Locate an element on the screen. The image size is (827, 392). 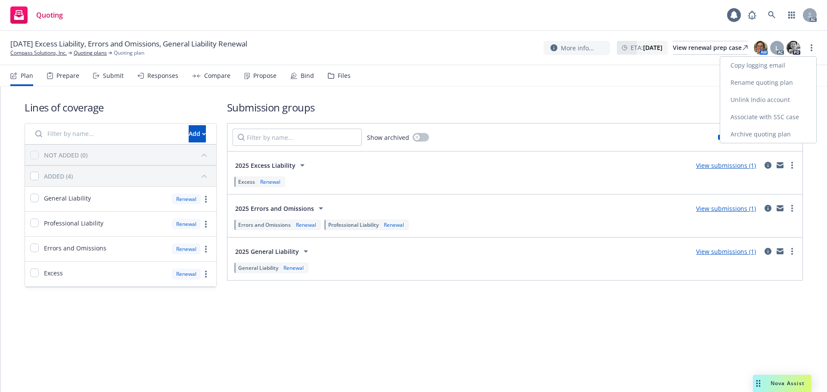
a: View renewal prep case is located at coordinates (710, 48).